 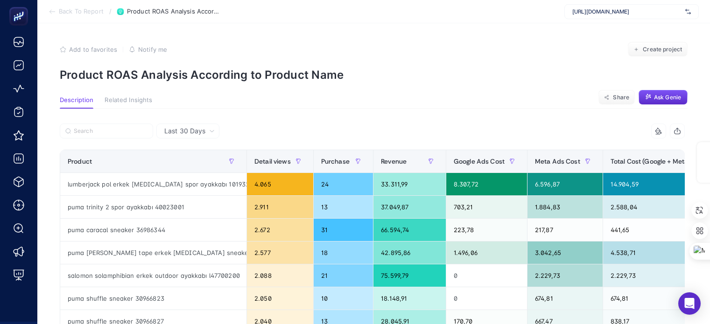 What do you see at coordinates (557, 162) in the screenshot?
I see `span: Meta Ads Cost` at bounding box center [557, 162].